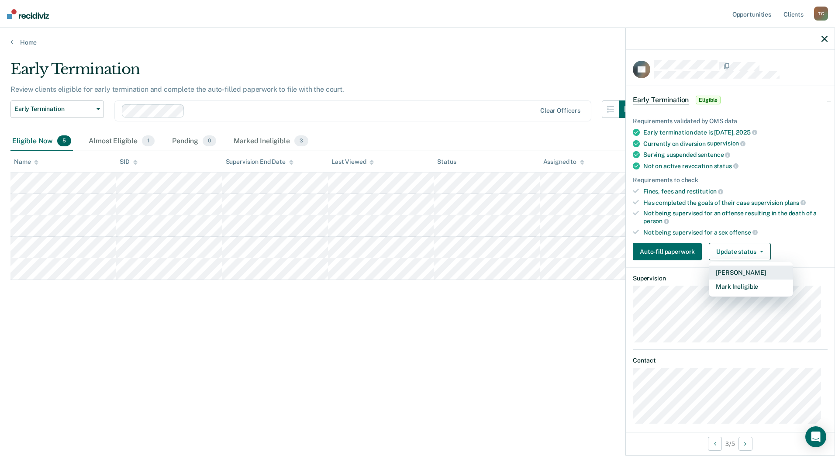  Describe the element at coordinates (750, 286) in the screenshot. I see `button: Mark Ineligible` at that location.